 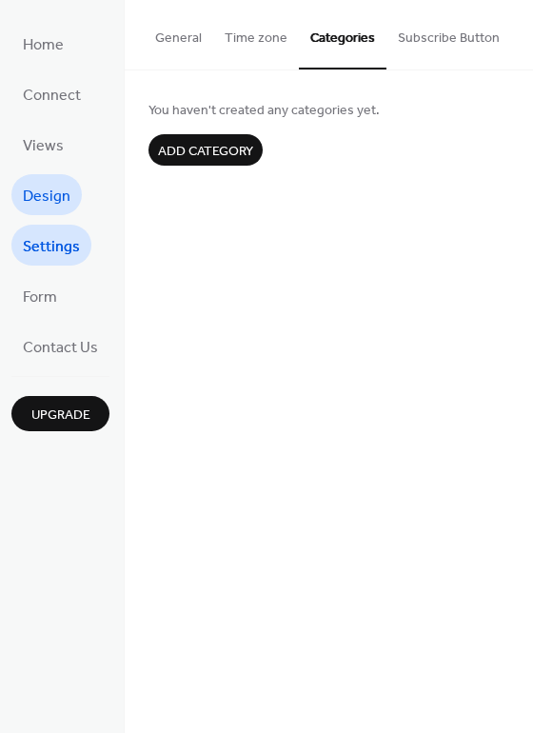 I want to click on span: Form, so click(x=40, y=297).